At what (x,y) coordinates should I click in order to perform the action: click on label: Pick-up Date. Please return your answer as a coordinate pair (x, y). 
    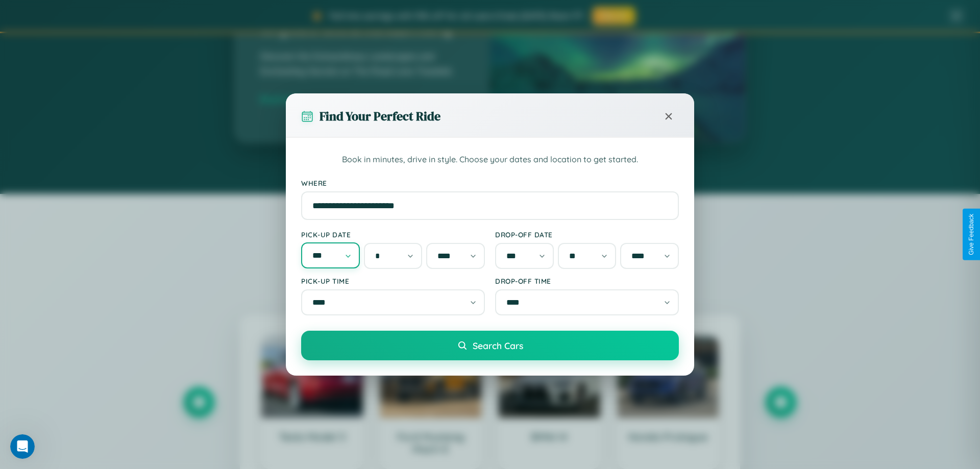
    Looking at the image, I should click on (393, 234).